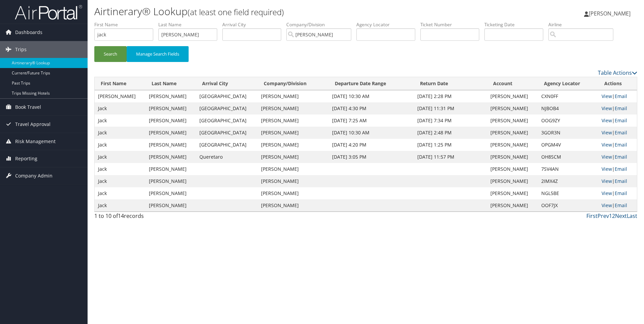 The height and width of the screenshot is (324, 644). Describe the element at coordinates (276, 12) in the screenshot. I see `h1: Airtinerary® Lookup` at that location.